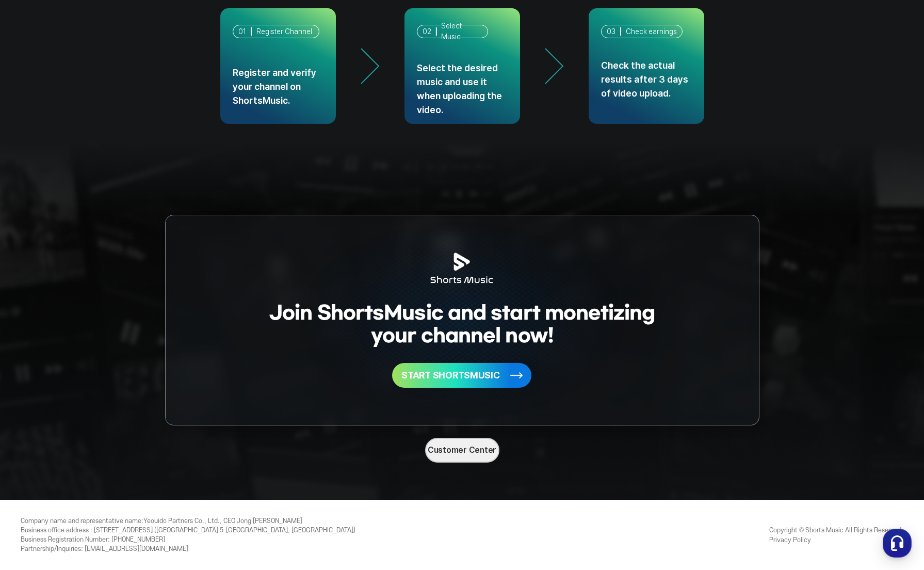  What do you see at coordinates (100, 347) in the screenshot?
I see `span: Messages` at bounding box center [100, 347].